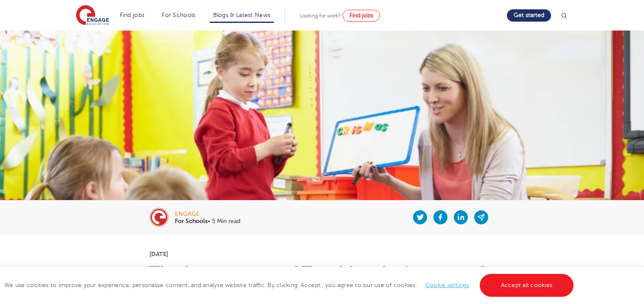 The width and height of the screenshot is (644, 304). What do you see at coordinates (320, 16) in the screenshot?
I see `span: Looking for work?` at bounding box center [320, 16].